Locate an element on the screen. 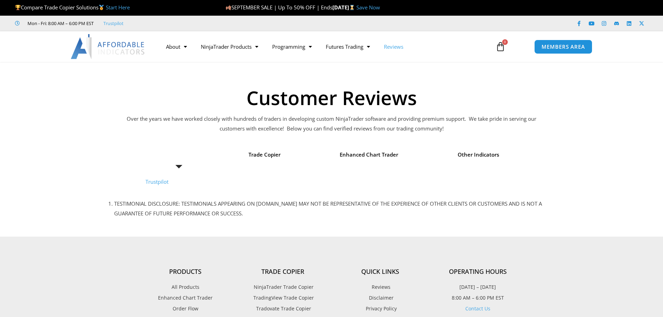 This screenshot has width=663, height=317. span: Mon - Fri: 8:00 AM – 6:00 PM EST is located at coordinates (59, 23).